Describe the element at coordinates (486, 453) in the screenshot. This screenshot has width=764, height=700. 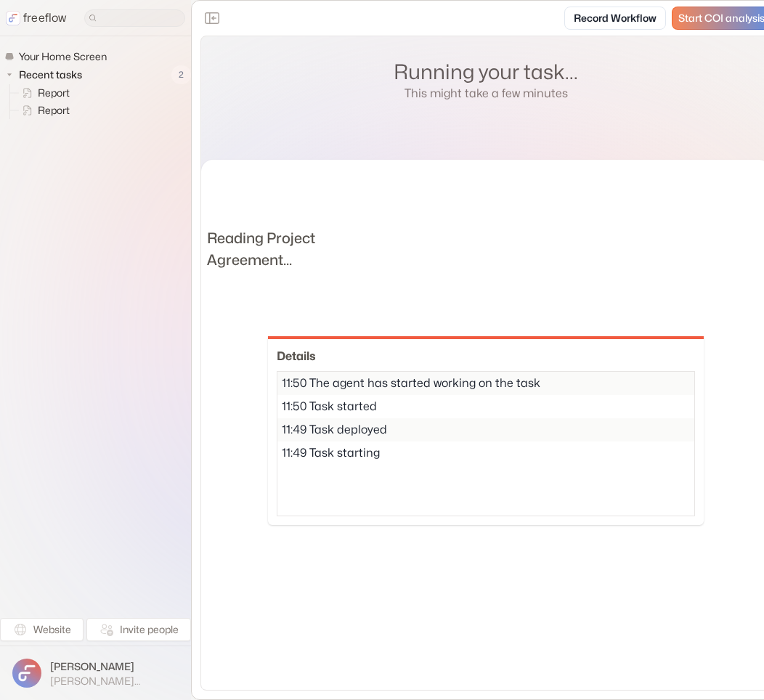
I see `div: 11:49 Task starting` at that location.